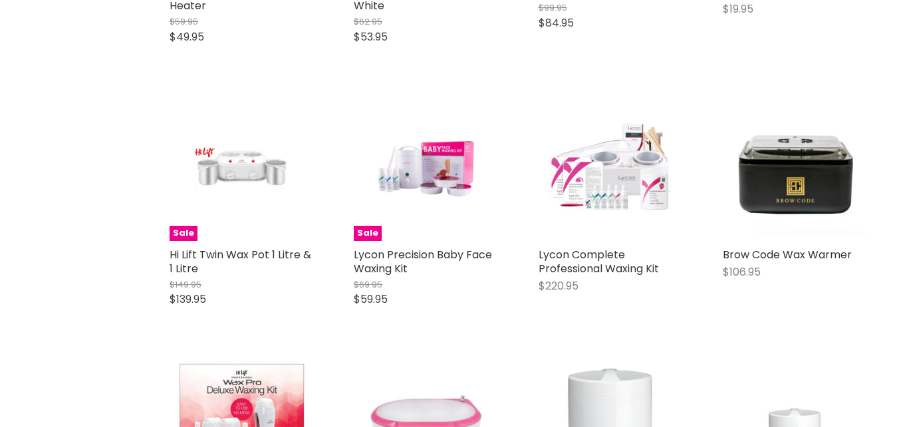 The width and height of the screenshot is (897, 427). I want to click on img: Brow Code Wax Warmer, so click(794, 168).